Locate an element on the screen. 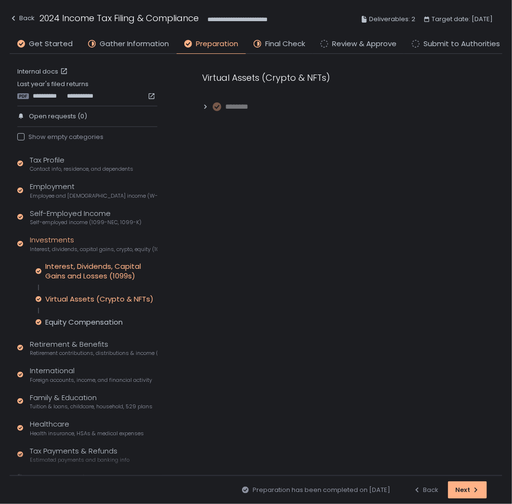 Image resolution: width=512 pixels, height=504 pixels. div: Interest, Dividends, Capital Gains and Losses (1099s) is located at coordinates (101, 271).